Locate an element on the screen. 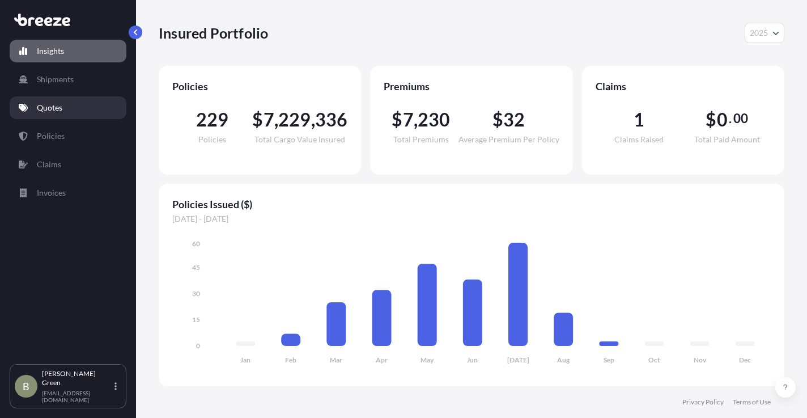 The image size is (807, 418). span: Claims is located at coordinates (683, 86).